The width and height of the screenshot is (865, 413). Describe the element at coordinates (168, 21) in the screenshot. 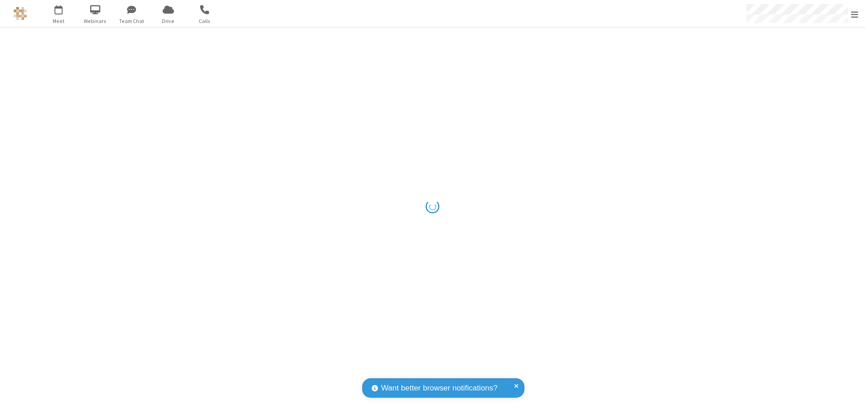

I see `span: Drive` at that location.